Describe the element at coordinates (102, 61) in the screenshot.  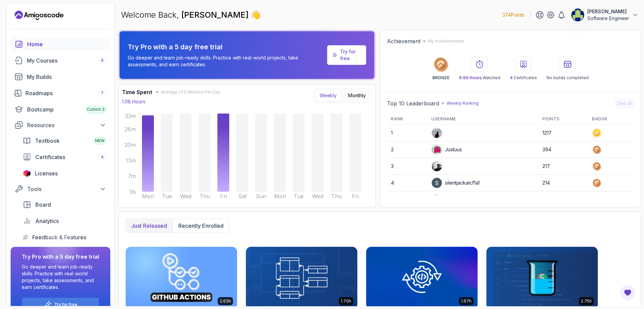
I see `span: 9` at that location.